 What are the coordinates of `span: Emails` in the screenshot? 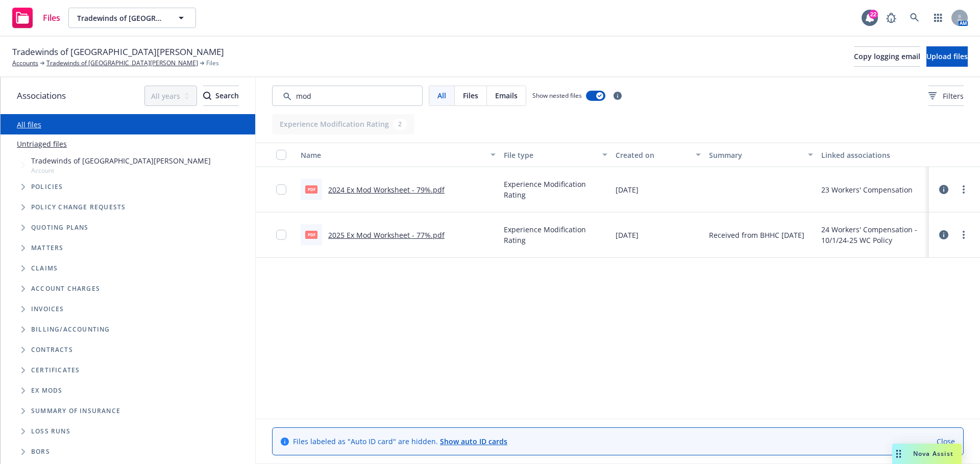 It's located at (506, 96).